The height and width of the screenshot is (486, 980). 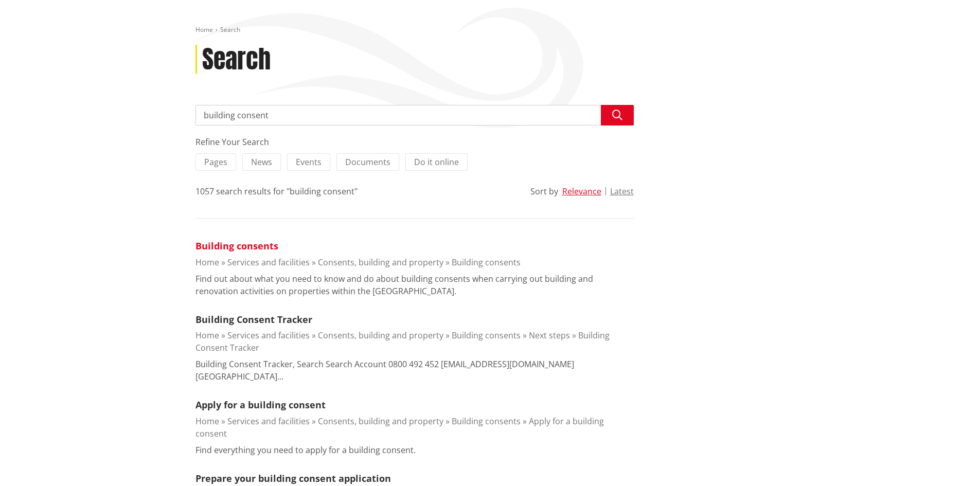 What do you see at coordinates (309, 162) in the screenshot?
I see `span: Events` at bounding box center [309, 162].